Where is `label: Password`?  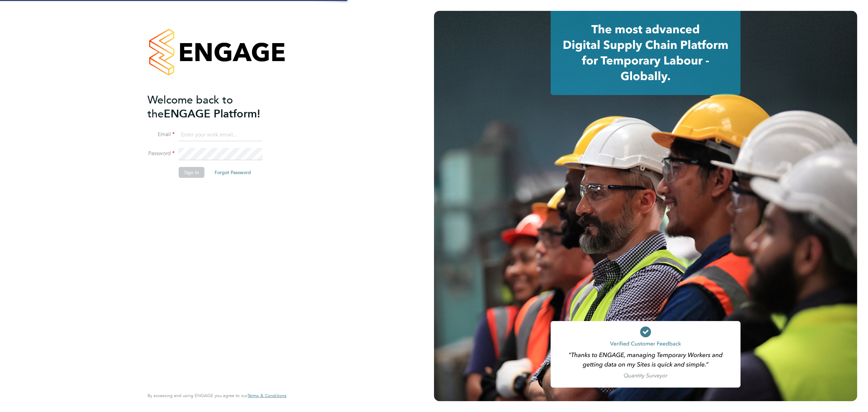 label: Password is located at coordinates (161, 153).